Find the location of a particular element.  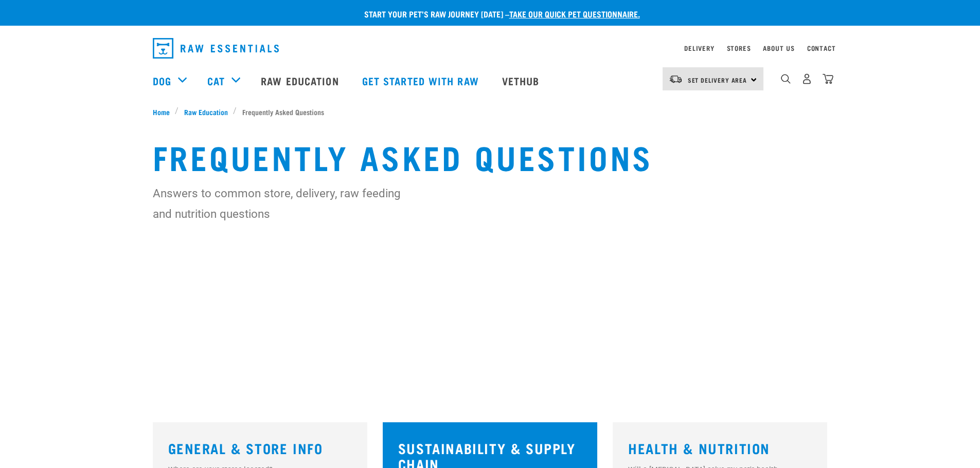

a: Delivery is located at coordinates (700, 48).